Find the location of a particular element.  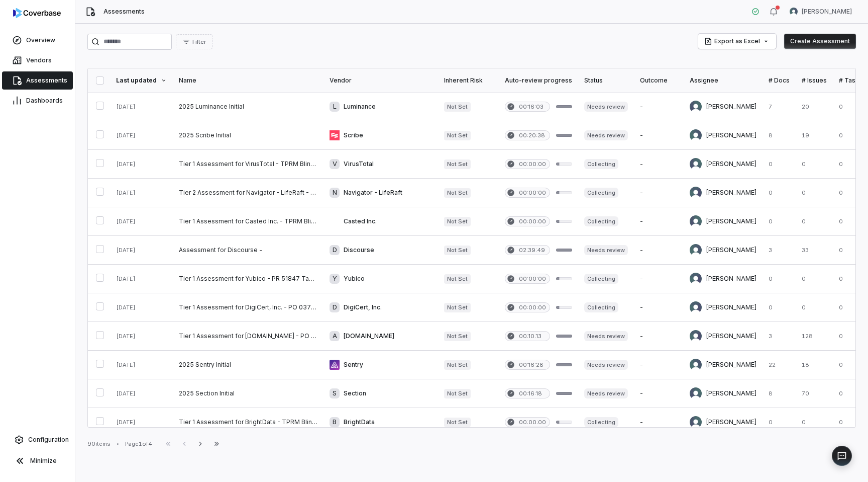

div: Assignee is located at coordinates (723, 81).